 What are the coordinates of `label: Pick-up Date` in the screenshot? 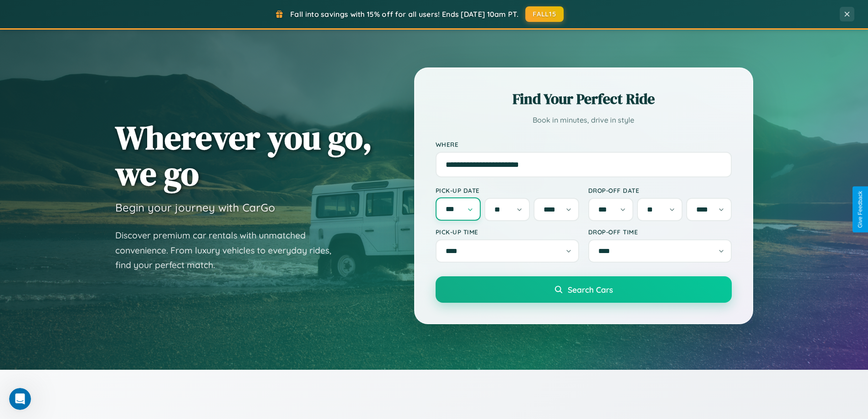 It's located at (507, 190).